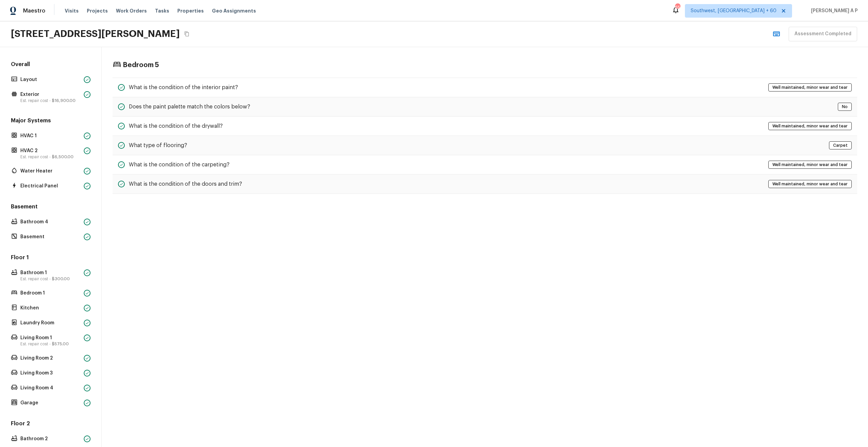 The width and height of the screenshot is (868, 447). Describe the element at coordinates (175, 126) in the screenshot. I see `h5: What is the condition of the drywall?` at that location.